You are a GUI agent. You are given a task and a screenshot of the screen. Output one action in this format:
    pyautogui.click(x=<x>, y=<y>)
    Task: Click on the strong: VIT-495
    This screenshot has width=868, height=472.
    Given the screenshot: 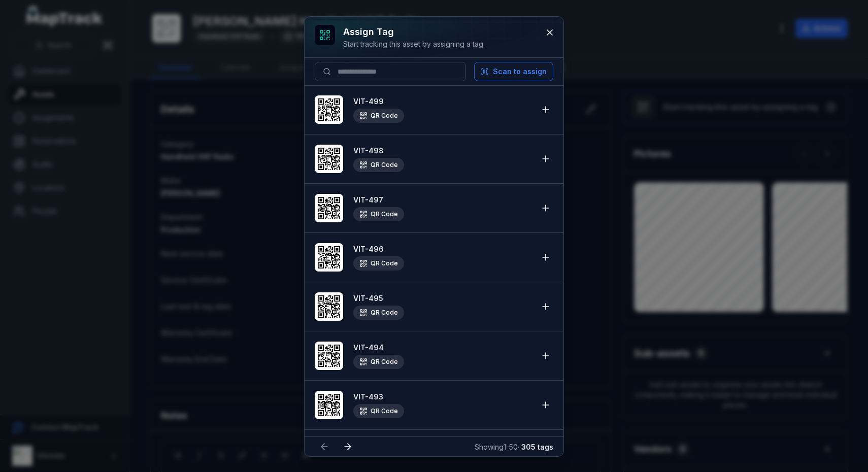 What is the action you would take?
    pyautogui.click(x=443, y=298)
    